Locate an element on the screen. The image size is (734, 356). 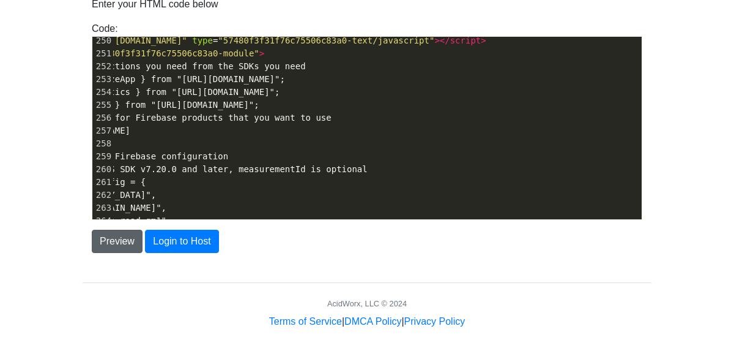
div: 254 is located at coordinates (103, 92).